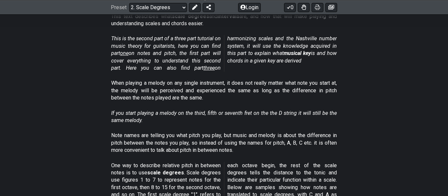 This screenshot has width=448, height=196. Describe the element at coordinates (228, 16) in the screenshot. I see `strong: intervals` at that location.